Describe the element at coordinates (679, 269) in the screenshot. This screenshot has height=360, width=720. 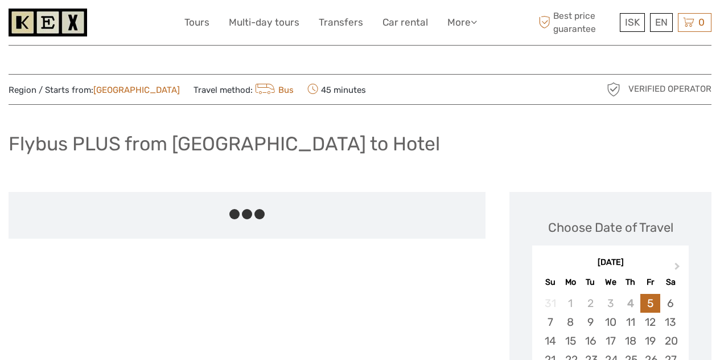
I see `button: Next Month` at that location.